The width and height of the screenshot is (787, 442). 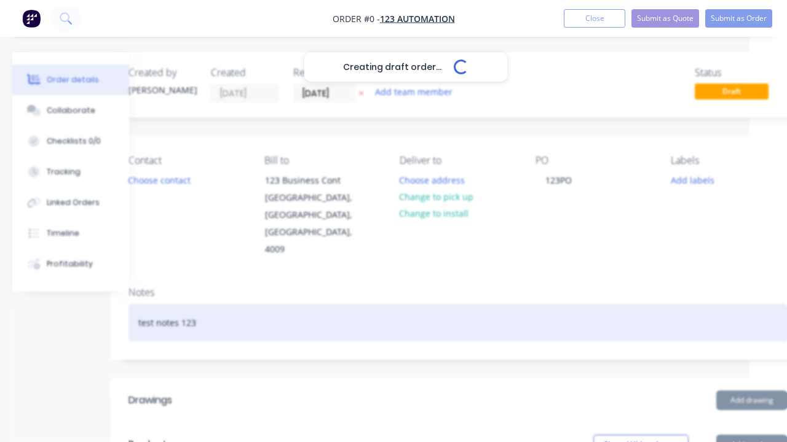 I want to click on div: Creating draft order..., so click(x=406, y=67).